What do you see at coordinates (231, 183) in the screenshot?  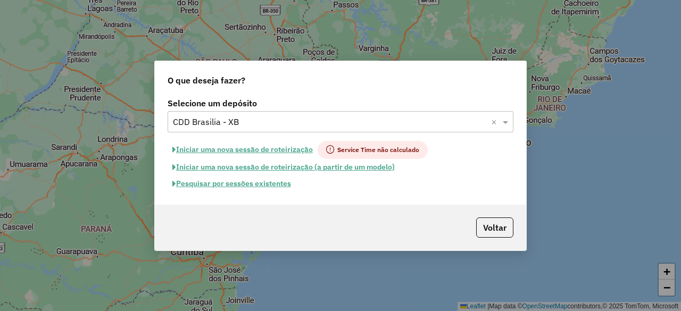 I see `button: Pesquisar por sessões existentes` at bounding box center [231, 183].